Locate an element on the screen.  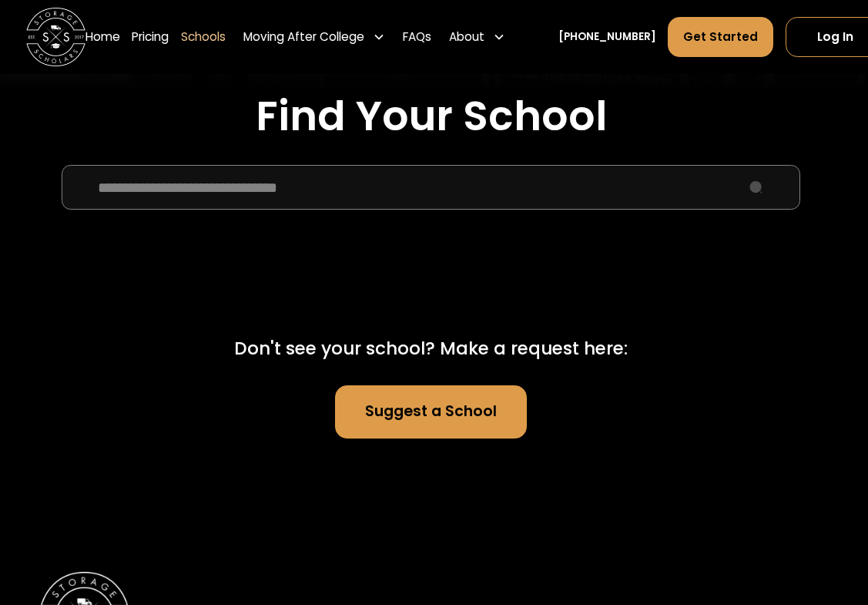
a: Home is located at coordinates (102, 37).